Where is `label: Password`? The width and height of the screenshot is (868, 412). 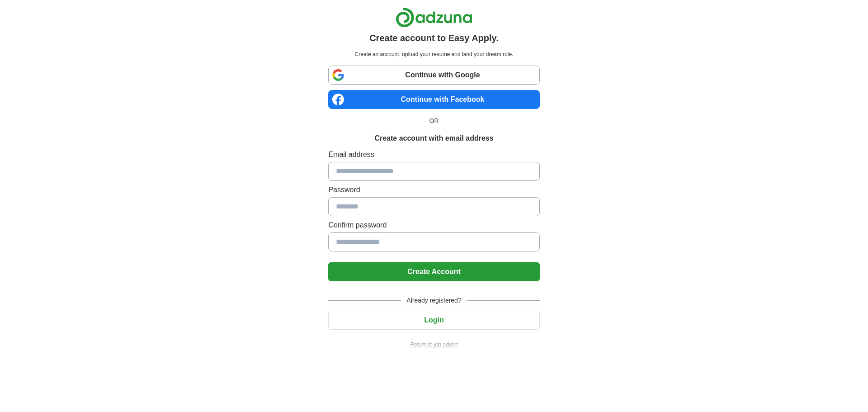
label: Password is located at coordinates (434, 190).